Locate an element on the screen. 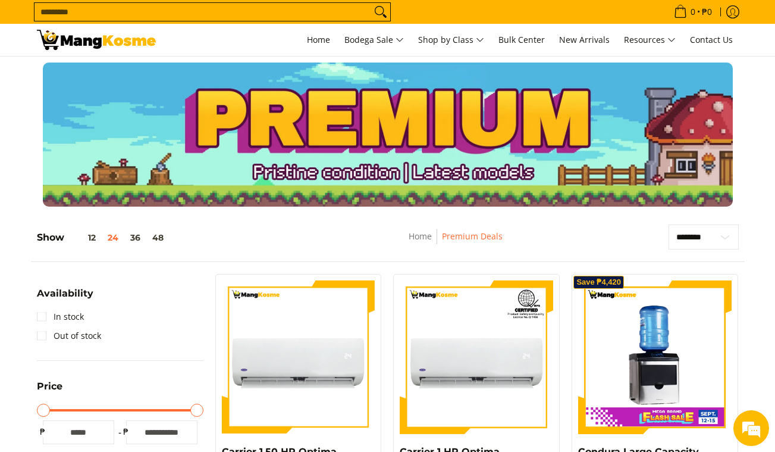 The image size is (775, 452). img: Condura Large Capacity Ice Maker (Premium) is located at coordinates (655, 357).